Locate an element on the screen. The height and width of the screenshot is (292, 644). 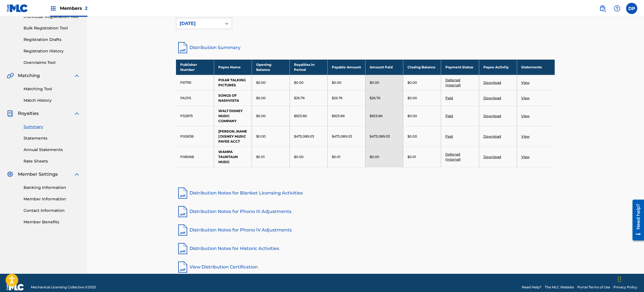
a: Distribution Notes for Historic Activities is located at coordinates (365, 249).